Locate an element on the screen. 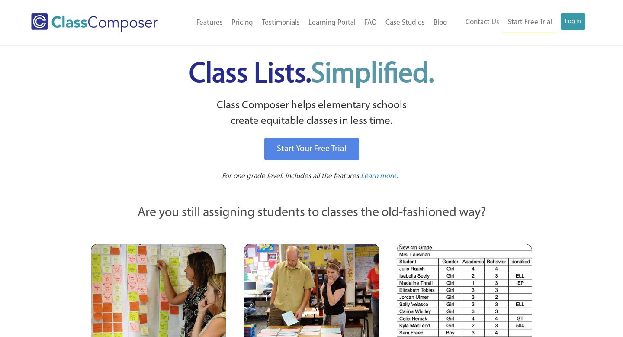 The image size is (623, 337). img: Class Composer is located at coordinates (94, 22).